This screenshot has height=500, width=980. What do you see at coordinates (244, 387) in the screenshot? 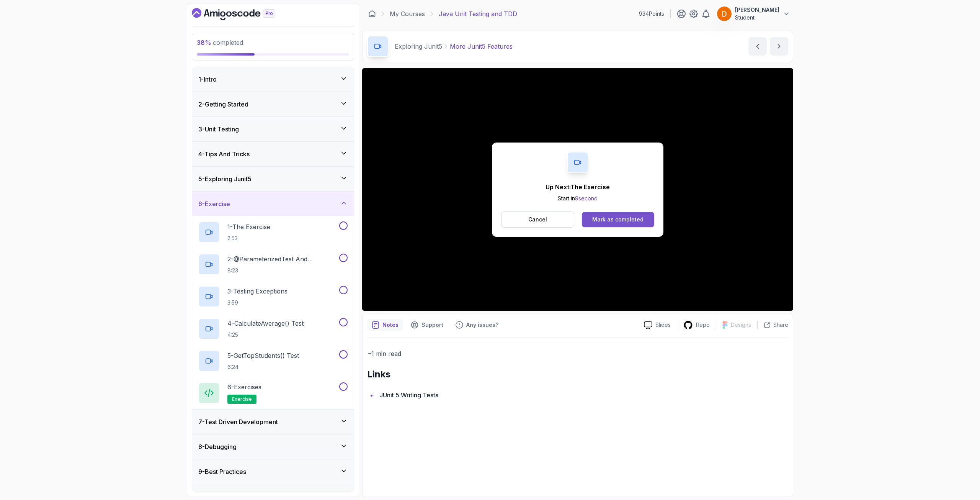
I see `p: 6 - Exercises` at bounding box center [244, 387].